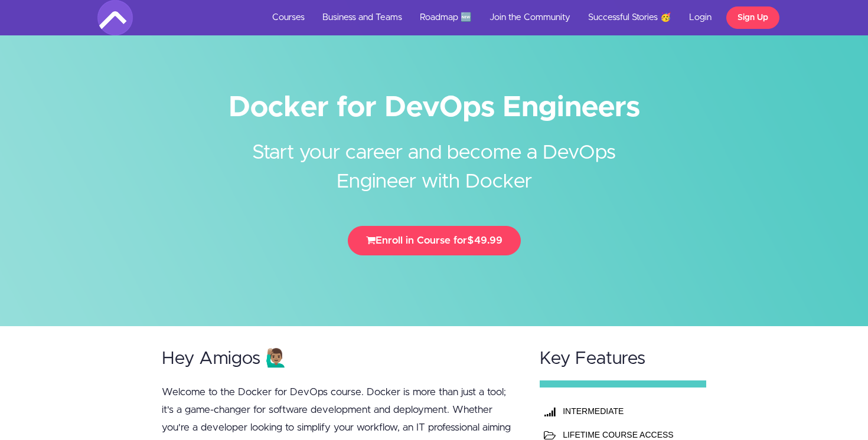  What do you see at coordinates (434, 159) in the screenshot?
I see `h2: Start your career and become a DevOps Engineer with Docker` at bounding box center [434, 159].